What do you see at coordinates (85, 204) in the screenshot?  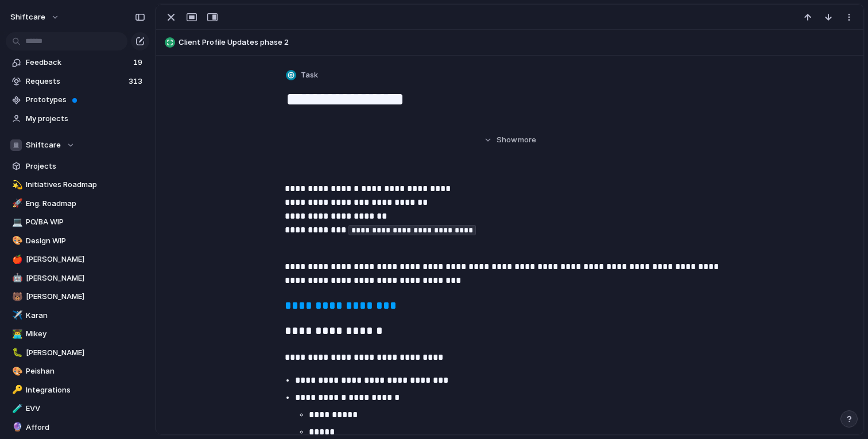 I see `span: Eng. Roadmap` at bounding box center [85, 204].